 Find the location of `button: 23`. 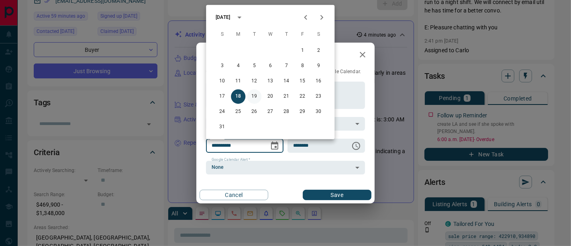

button: 23 is located at coordinates (318, 96).